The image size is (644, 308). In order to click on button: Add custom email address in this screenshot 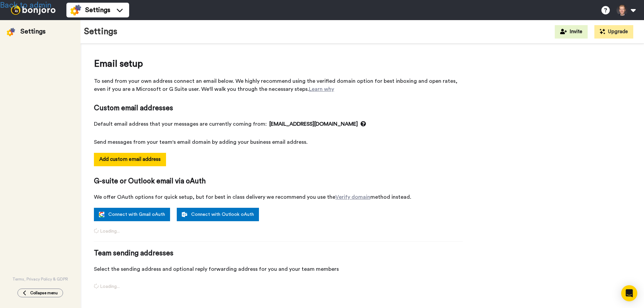, I will do `click(130, 160)`.